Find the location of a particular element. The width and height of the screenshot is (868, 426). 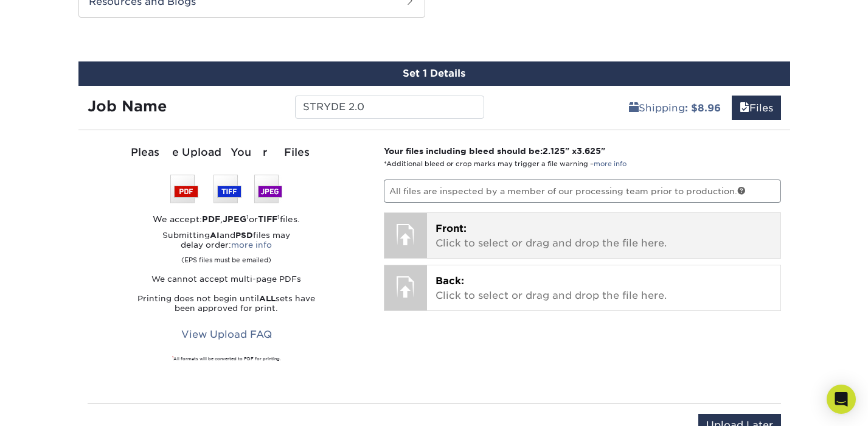

strong: TIFF is located at coordinates (268, 219).